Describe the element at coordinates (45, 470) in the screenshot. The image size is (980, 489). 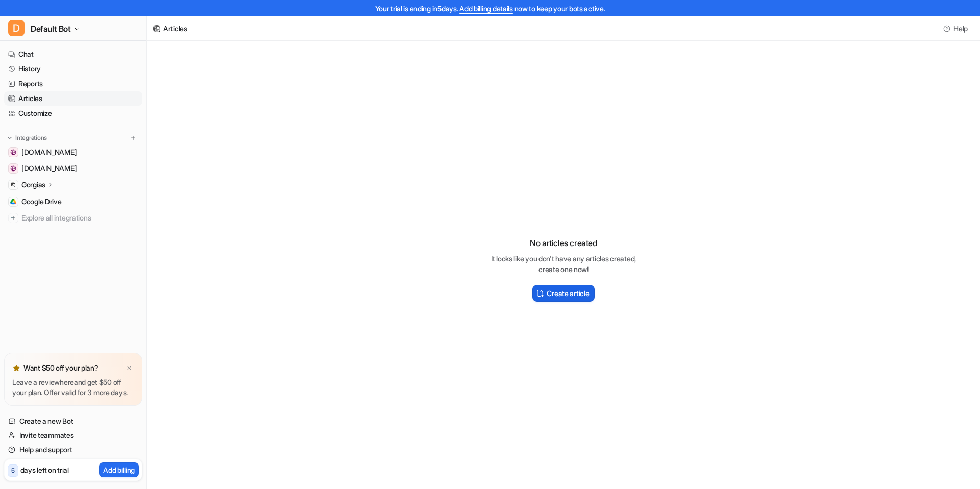
I see `p: days left on trial` at that location.